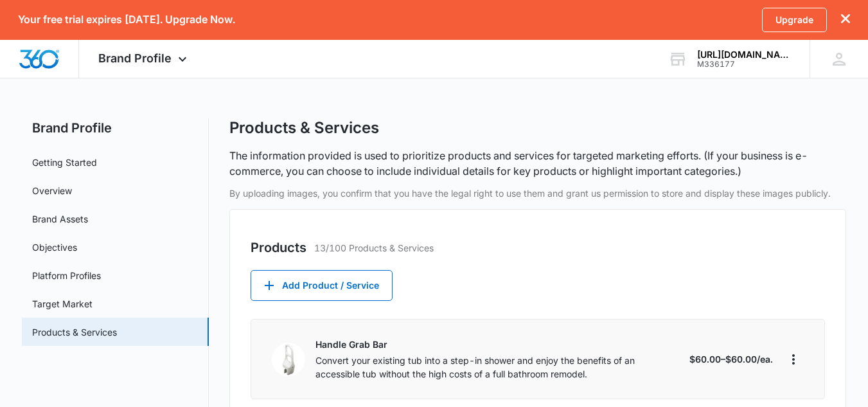 This screenshot has width=868, height=407. Describe the element at coordinates (54, 246) in the screenshot. I see `a: Objectives` at that location.